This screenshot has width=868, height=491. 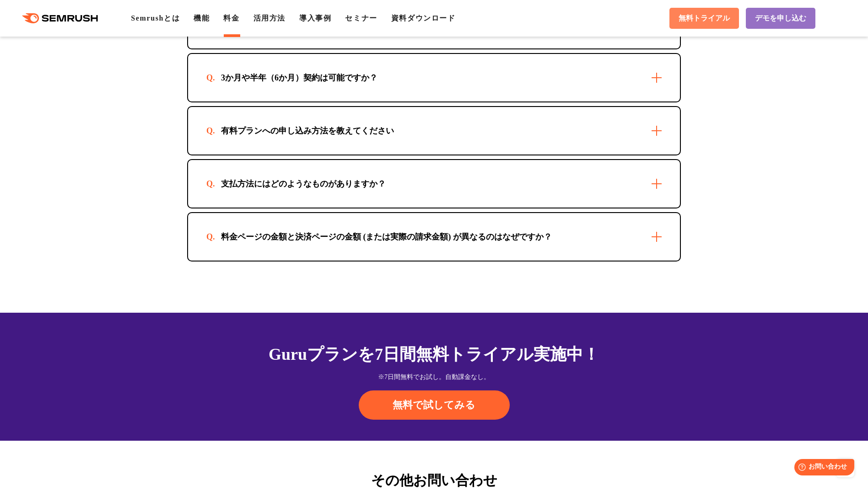 I want to click on span: デモを申し込む, so click(x=781, y=18).